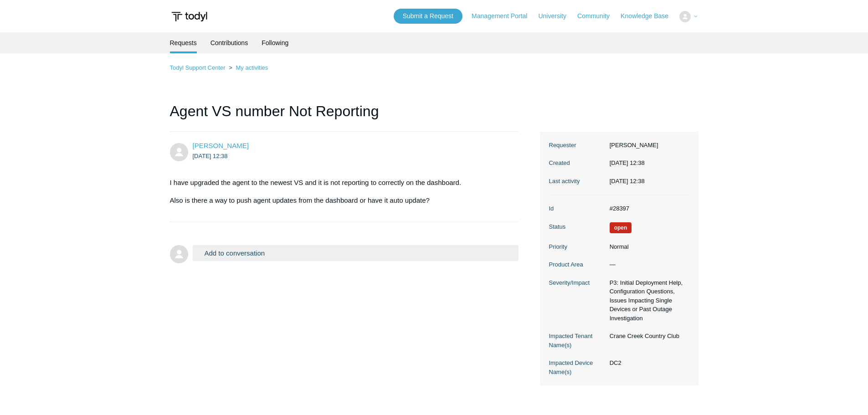 The width and height of the screenshot is (868, 415). Describe the element at coordinates (648, 16) in the screenshot. I see `a: Knowledge Base` at that location.